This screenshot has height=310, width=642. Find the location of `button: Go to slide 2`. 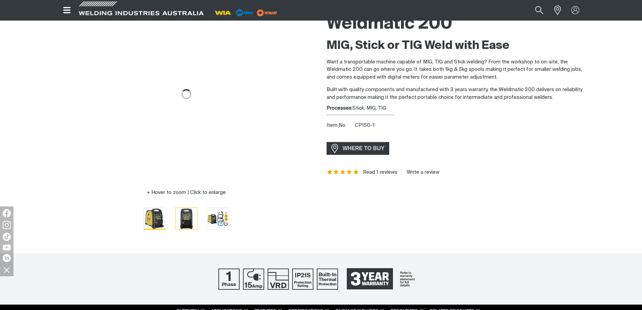

button: Go to slide 2 is located at coordinates (186, 219).